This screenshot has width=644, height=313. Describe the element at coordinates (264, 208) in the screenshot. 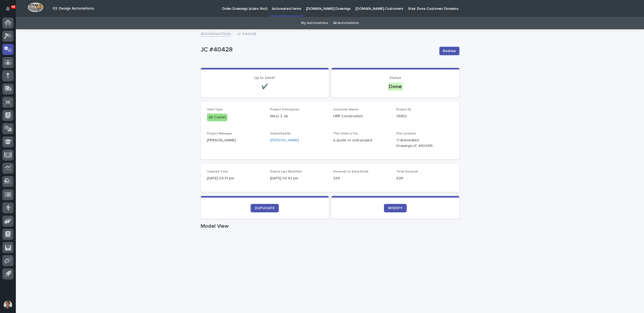

I see `a: DUPLICATE` at that location.